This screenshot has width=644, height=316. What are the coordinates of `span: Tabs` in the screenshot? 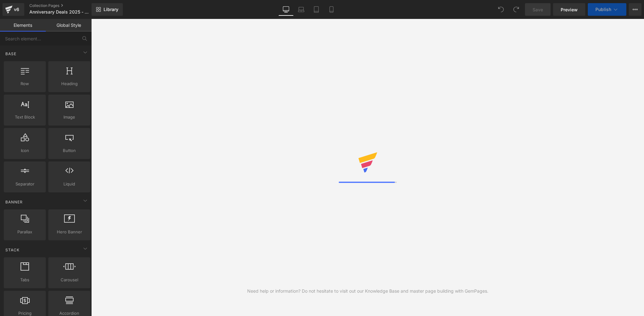 It's located at (25, 280).